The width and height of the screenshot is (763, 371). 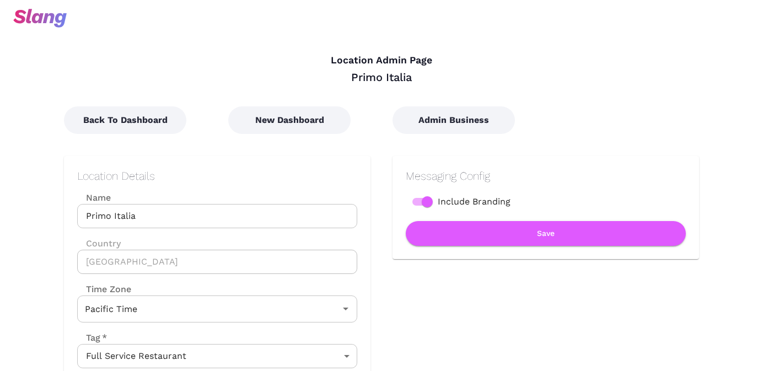 I want to click on h2: Location Details, so click(x=217, y=176).